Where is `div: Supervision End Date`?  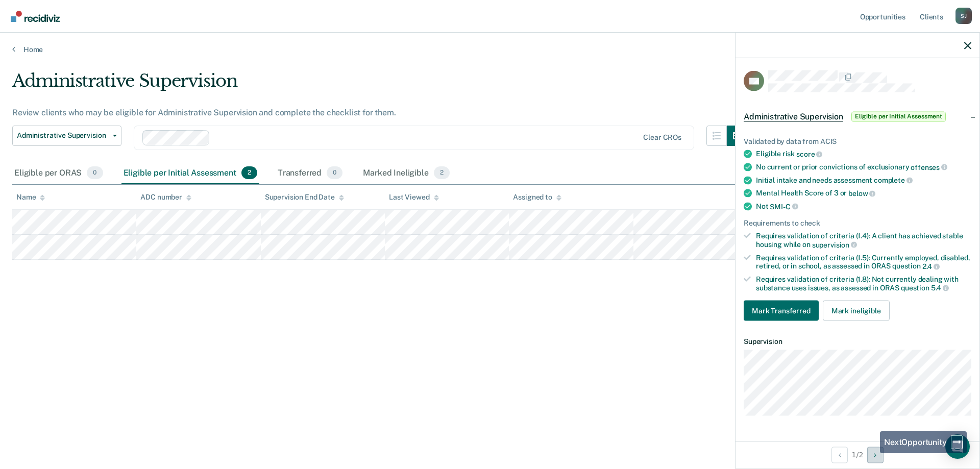
div: Supervision End Date is located at coordinates (304, 197).